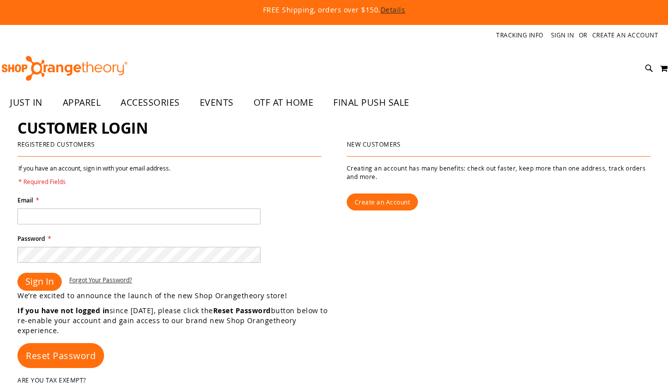 This screenshot has height=383, width=668. Describe the element at coordinates (56, 144) in the screenshot. I see `strong: Registered Customers` at that location.